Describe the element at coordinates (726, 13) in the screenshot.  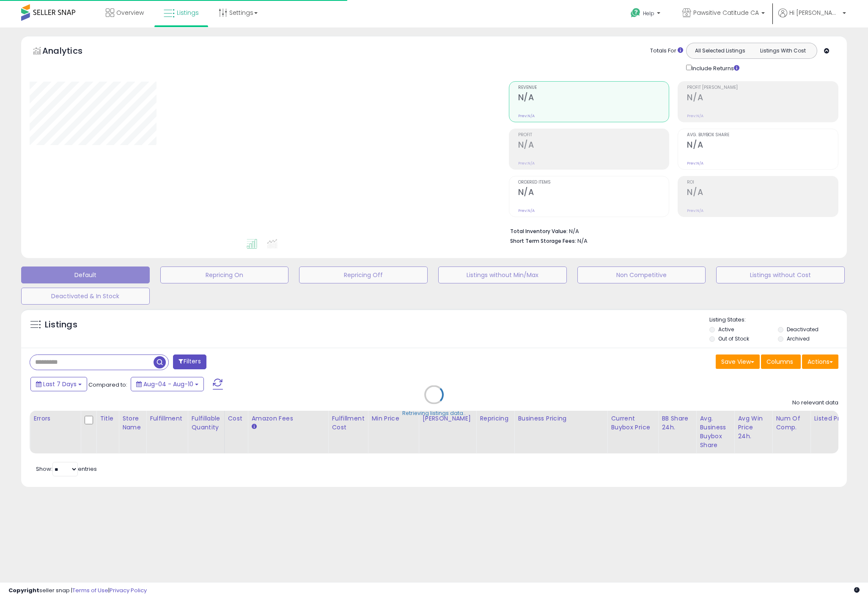
I see `span: Pawsitive Catitude CA` at that location.